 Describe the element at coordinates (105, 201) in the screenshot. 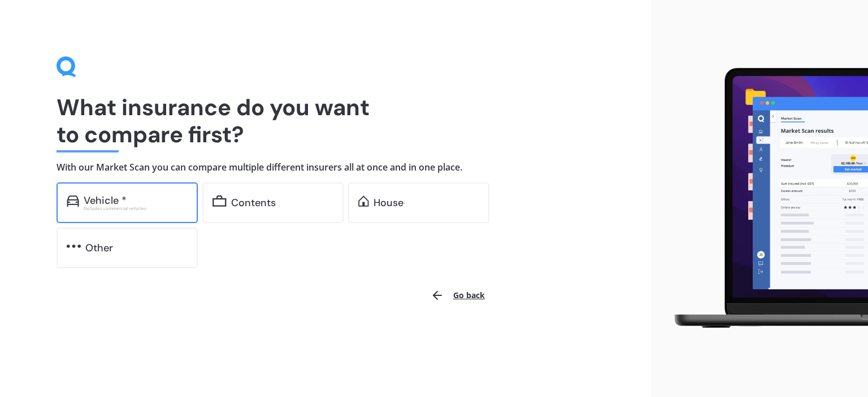

I see `div: Vehicle *` at that location.